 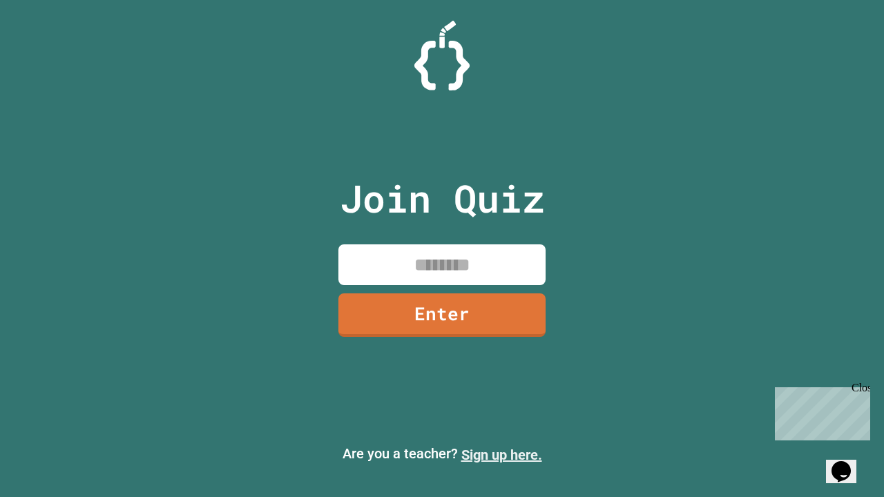 I want to click on p: Are you a teacher?, so click(x=442, y=454).